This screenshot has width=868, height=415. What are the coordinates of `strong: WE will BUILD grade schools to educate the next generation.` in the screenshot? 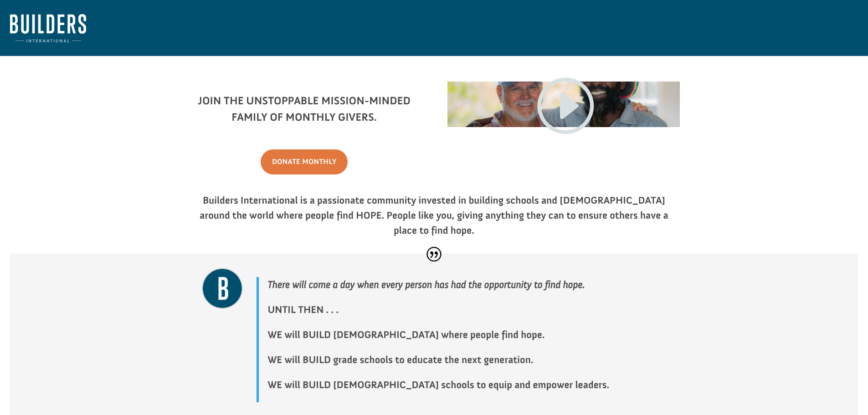 It's located at (401, 359).